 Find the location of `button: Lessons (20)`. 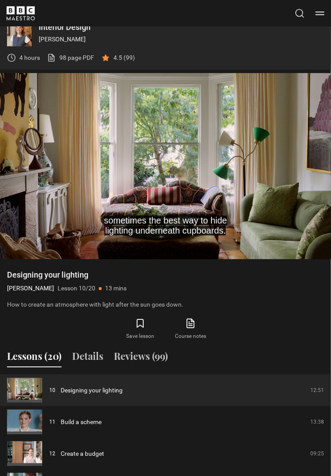

button: Lessons (20) is located at coordinates (34, 358).